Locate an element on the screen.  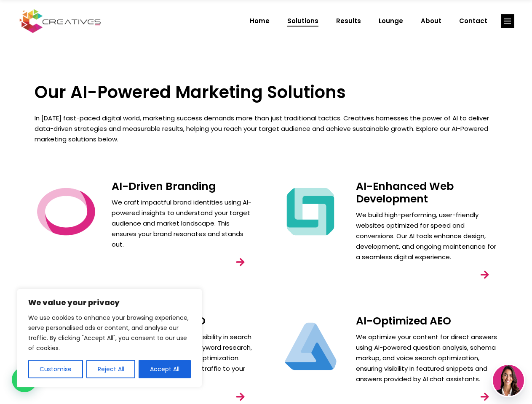
div: WhatsApp contact is located at coordinates (24, 380).